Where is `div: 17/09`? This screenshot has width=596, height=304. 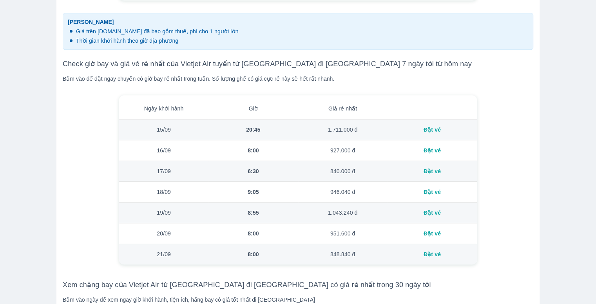 div: 17/09 is located at coordinates (164, 171).